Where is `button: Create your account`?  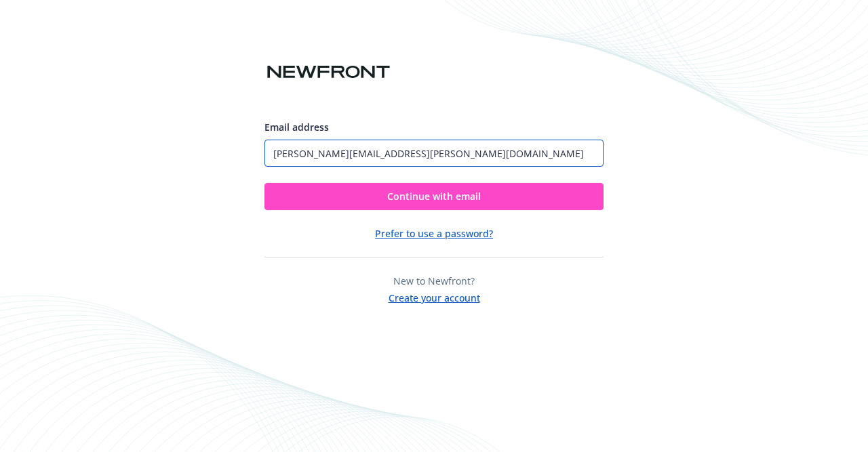
button: Create your account is located at coordinates (434, 296).